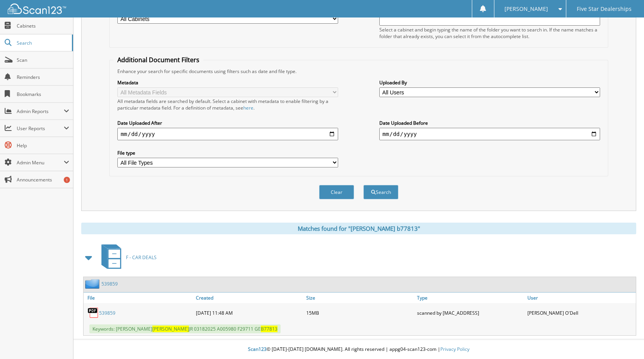  I want to click on div: Chat Widget, so click(625, 340).